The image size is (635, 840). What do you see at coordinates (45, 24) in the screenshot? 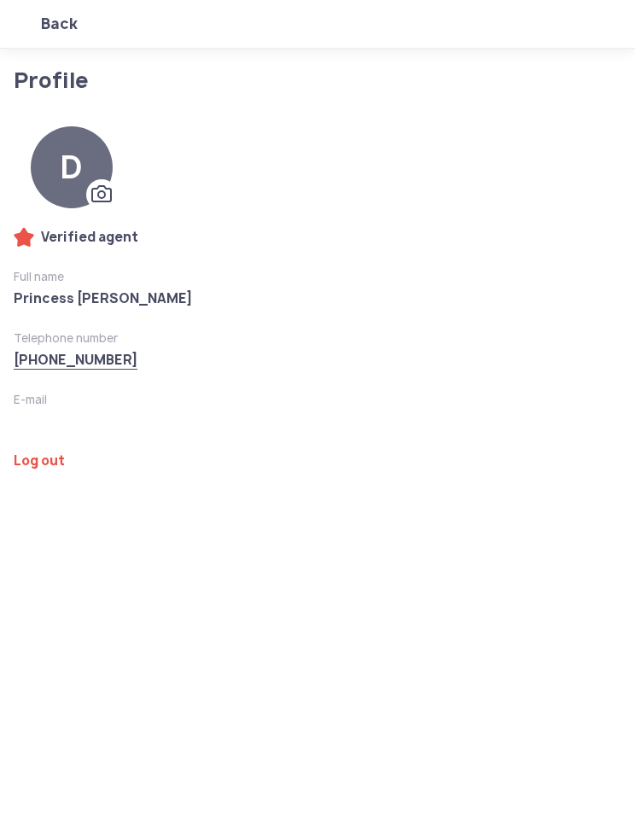
I see `button: Back` at bounding box center [45, 24].